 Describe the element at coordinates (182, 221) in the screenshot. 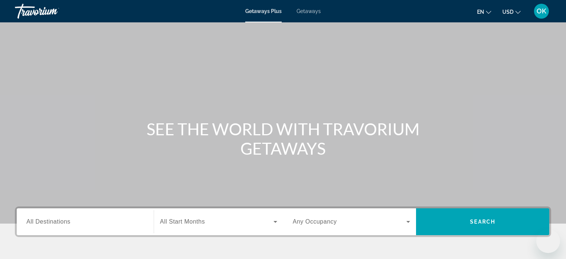

I see `span: All Start Months` at that location.